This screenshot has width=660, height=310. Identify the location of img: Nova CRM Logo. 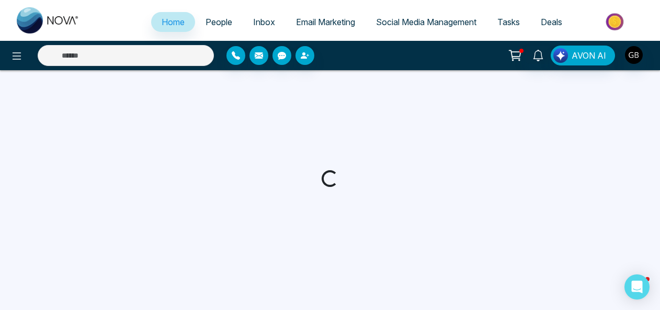
(48, 20).